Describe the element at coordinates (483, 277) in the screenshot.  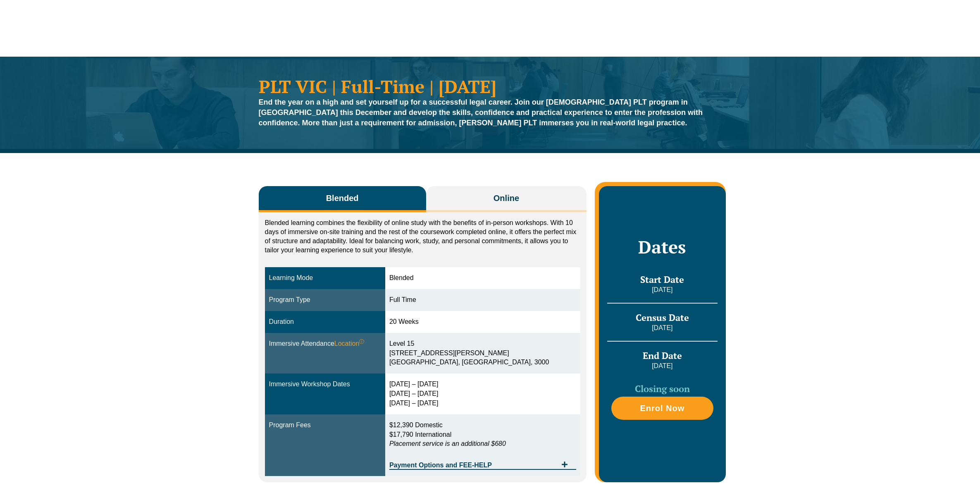
I see `div: Blended` at that location.